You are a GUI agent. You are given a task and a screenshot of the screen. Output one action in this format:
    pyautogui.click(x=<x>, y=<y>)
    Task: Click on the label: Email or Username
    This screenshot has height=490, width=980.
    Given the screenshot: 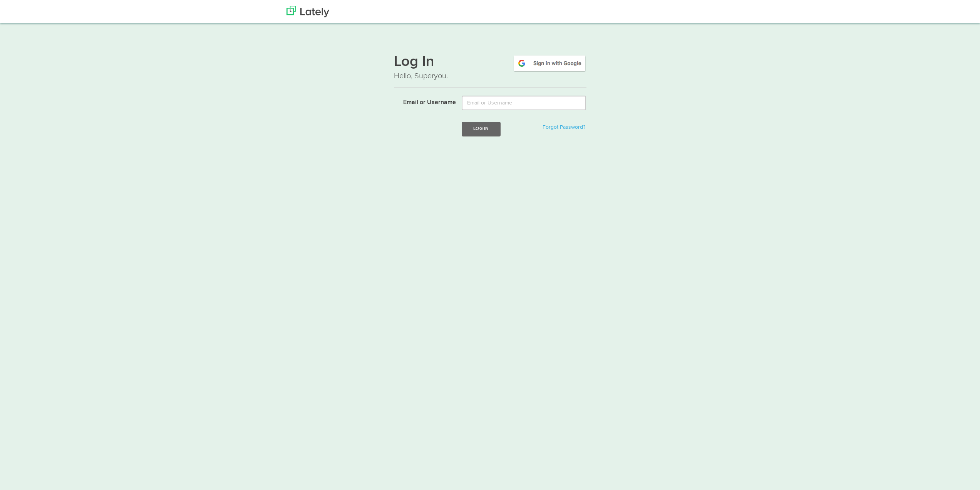 What is the action you would take?
    pyautogui.click(x=422, y=101)
    